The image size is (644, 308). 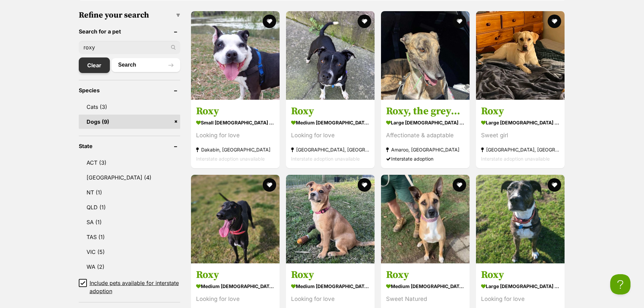 What do you see at coordinates (130, 146) in the screenshot?
I see `header: State` at bounding box center [130, 146].